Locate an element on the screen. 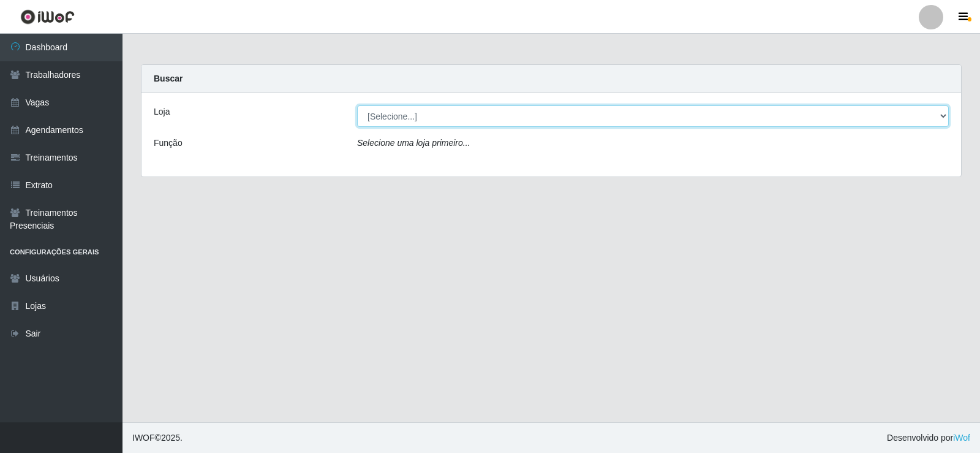  span: Desenvolvido por is located at coordinates (929, 438).